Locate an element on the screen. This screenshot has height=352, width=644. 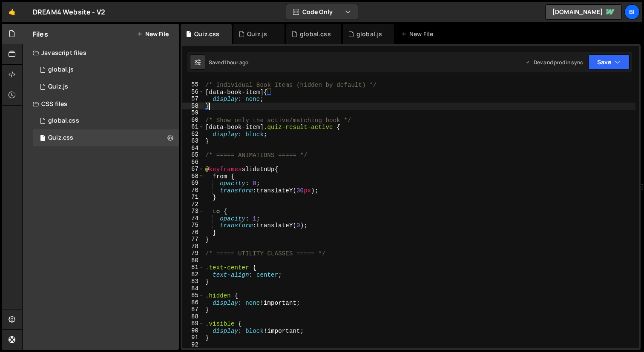
div: 60 is located at coordinates (193, 120).